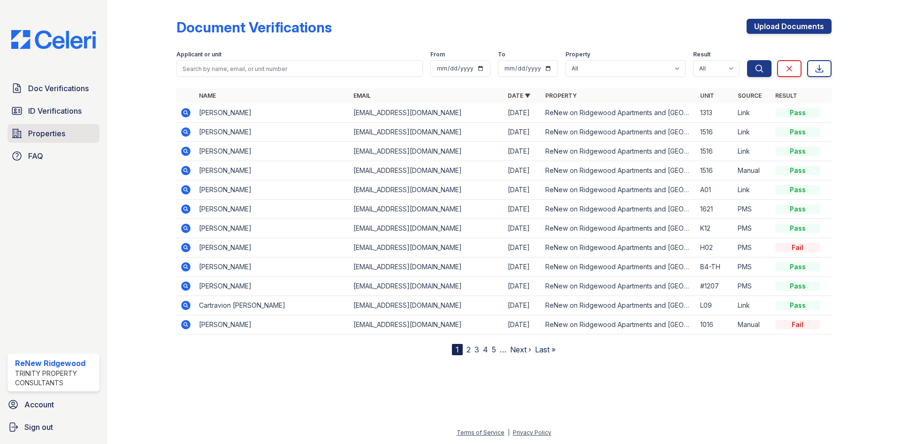  What do you see at coordinates (532, 432) in the screenshot?
I see `a: Privacy Policy` at bounding box center [532, 432].